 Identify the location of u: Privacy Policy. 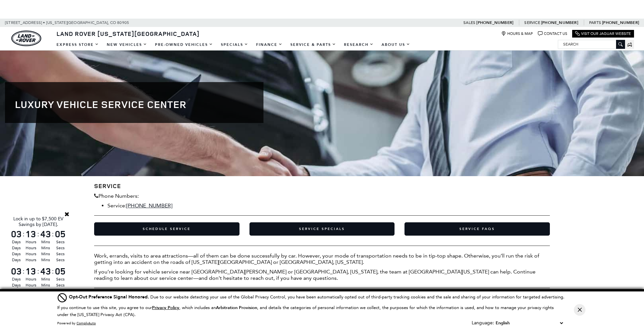
(166, 308).